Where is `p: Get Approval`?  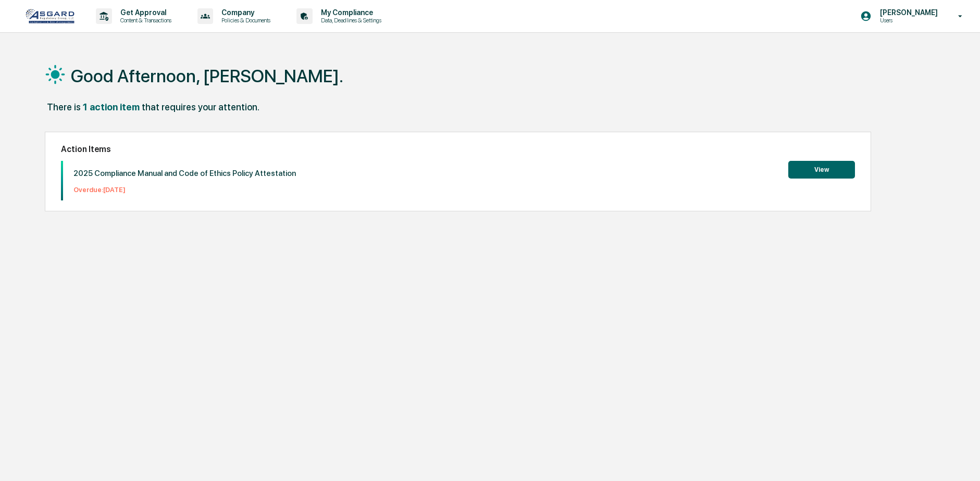
p: Get Approval is located at coordinates (144, 13).